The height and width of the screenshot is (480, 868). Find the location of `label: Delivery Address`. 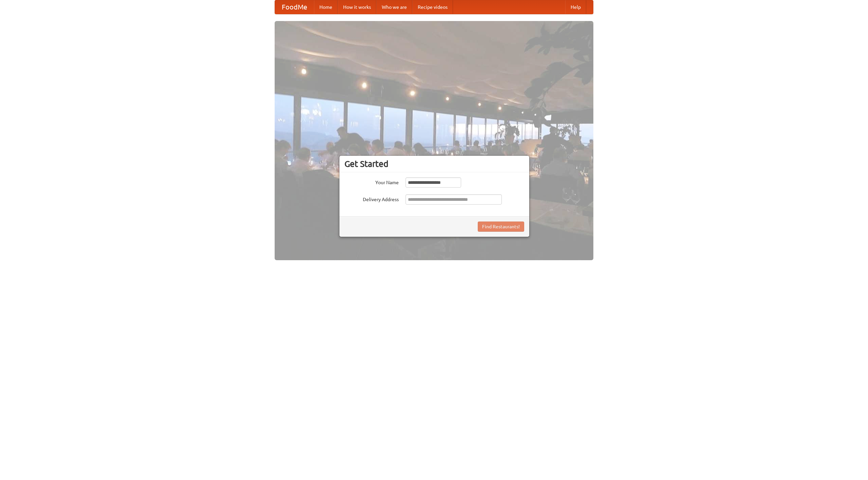

label: Delivery Address is located at coordinates (371, 199).